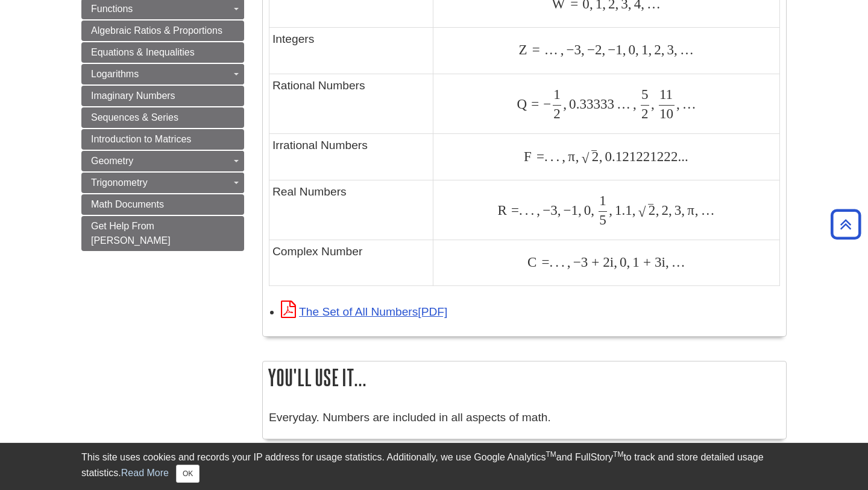  I want to click on span: Equations & Inequalities, so click(143, 52).